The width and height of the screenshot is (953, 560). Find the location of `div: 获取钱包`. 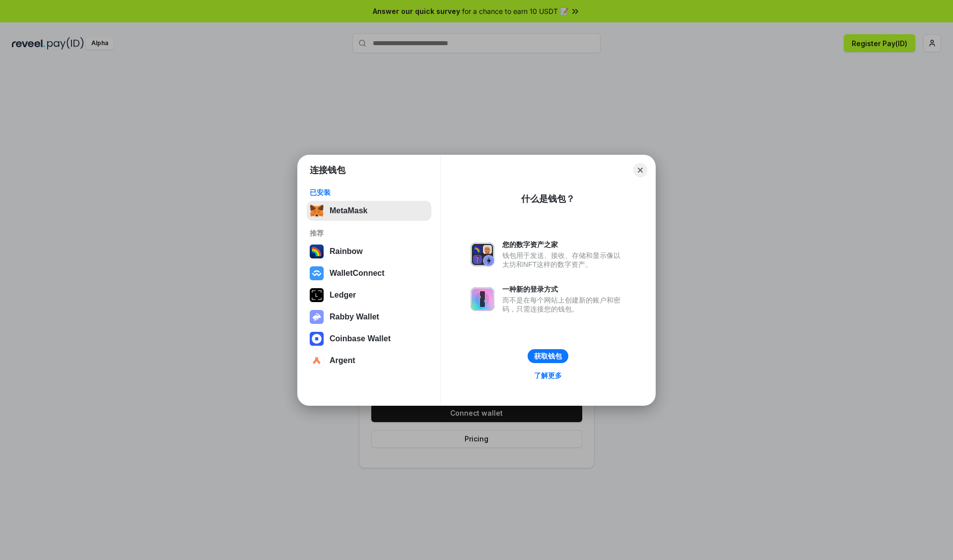

div: 获取钱包 is located at coordinates (548, 356).